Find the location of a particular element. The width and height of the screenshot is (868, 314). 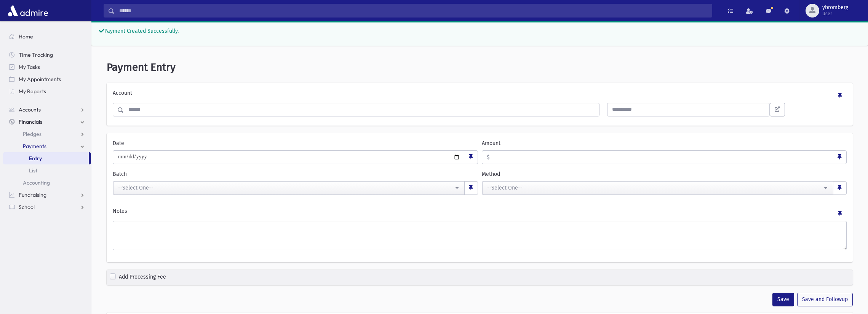

a: Financials is located at coordinates (47, 121).